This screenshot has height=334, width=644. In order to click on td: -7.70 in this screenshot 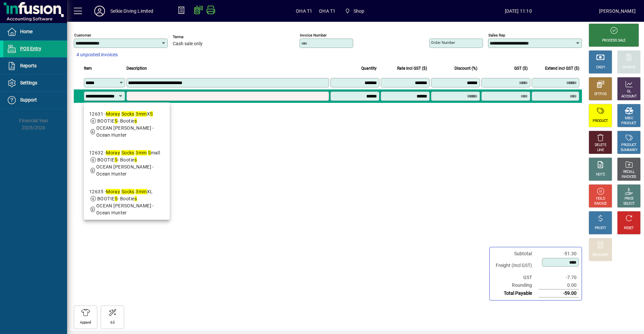, I will do `click(559, 278)`.